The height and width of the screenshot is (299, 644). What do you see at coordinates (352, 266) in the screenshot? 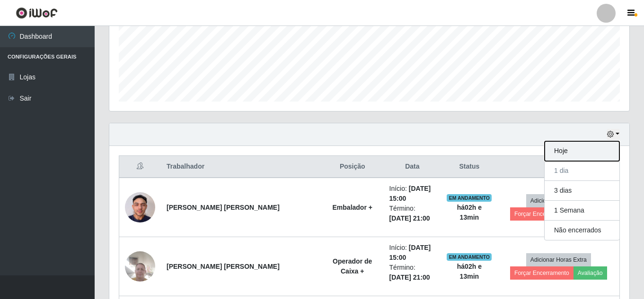
I see `strong: Operador de Caixa +` at bounding box center [352, 266].